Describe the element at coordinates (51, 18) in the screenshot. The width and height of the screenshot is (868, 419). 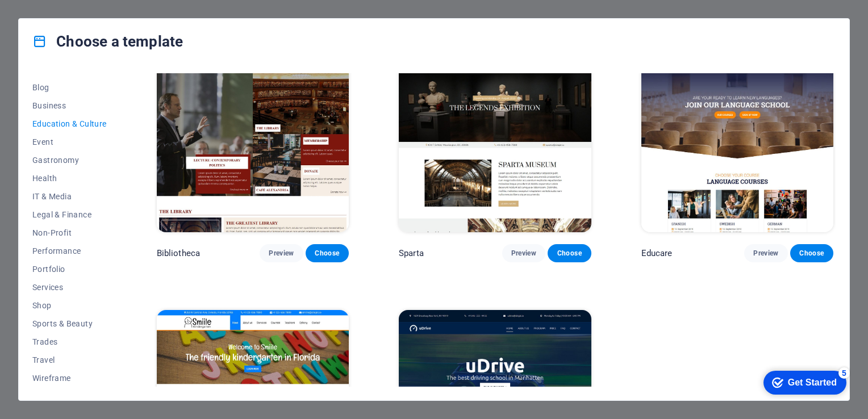
I see `div: Get Started 5 items remaining, 0% complete` at that location.